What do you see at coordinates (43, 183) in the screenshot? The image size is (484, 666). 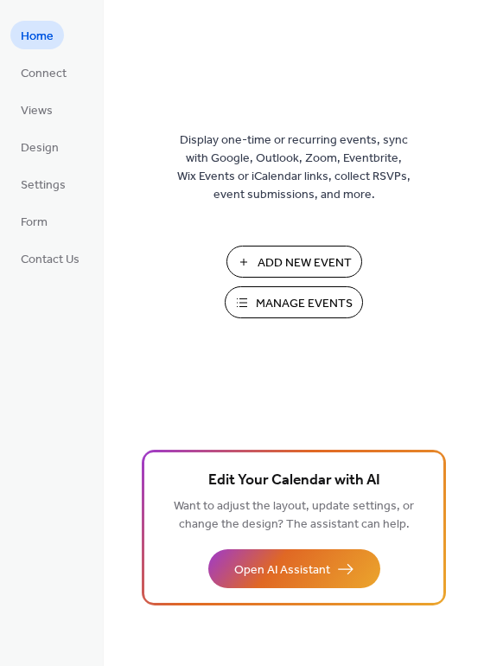 I see `a: Settings` at bounding box center [43, 183].